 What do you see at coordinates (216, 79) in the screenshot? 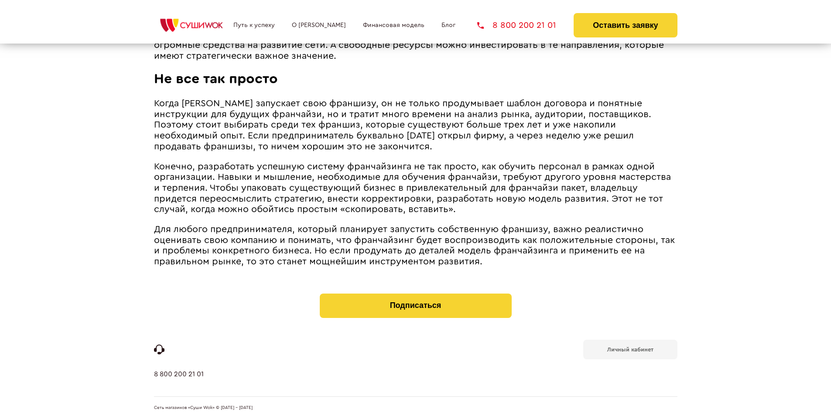
I see `span: Не все так просто` at bounding box center [216, 79].